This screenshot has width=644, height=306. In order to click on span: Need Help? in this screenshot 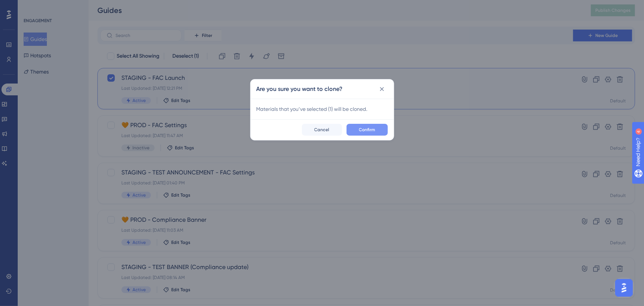, I will do `click(32, 6)`.